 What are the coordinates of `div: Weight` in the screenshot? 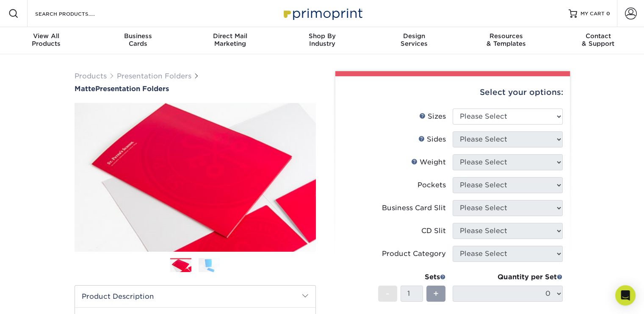 It's located at (429, 162).